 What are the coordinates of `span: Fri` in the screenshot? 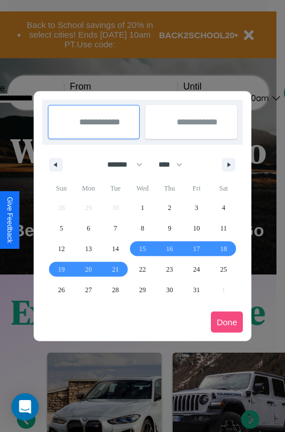 It's located at (196, 188).